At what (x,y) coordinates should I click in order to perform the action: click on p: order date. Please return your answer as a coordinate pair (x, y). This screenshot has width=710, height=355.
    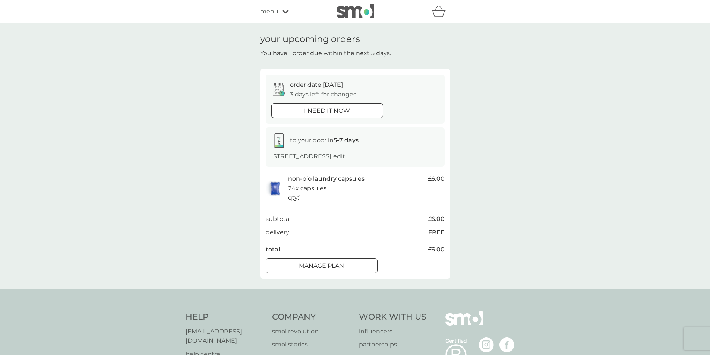
    Looking at the image, I should click on (316, 85).